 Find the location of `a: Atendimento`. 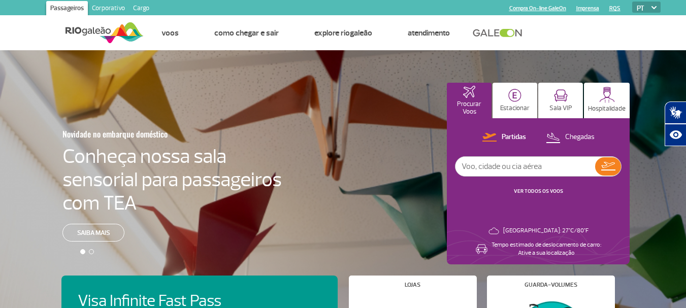

a: Atendimento is located at coordinates (429, 33).